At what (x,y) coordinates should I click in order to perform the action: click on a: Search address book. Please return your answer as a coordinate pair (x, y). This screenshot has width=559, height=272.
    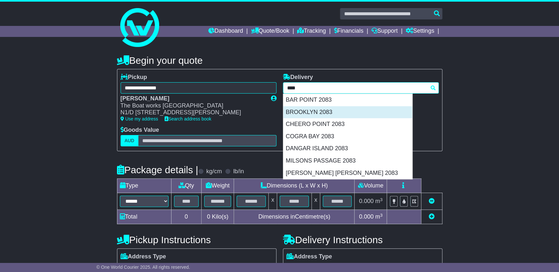
    Looking at the image, I should click on (188, 119).